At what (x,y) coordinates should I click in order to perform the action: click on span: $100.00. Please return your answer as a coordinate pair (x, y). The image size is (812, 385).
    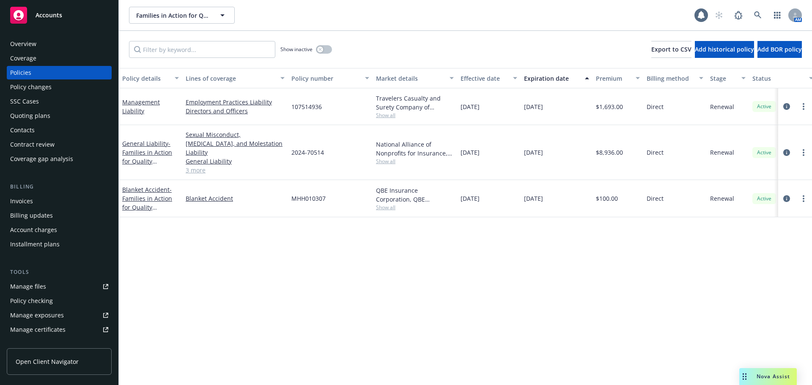
    Looking at the image, I should click on (607, 198).